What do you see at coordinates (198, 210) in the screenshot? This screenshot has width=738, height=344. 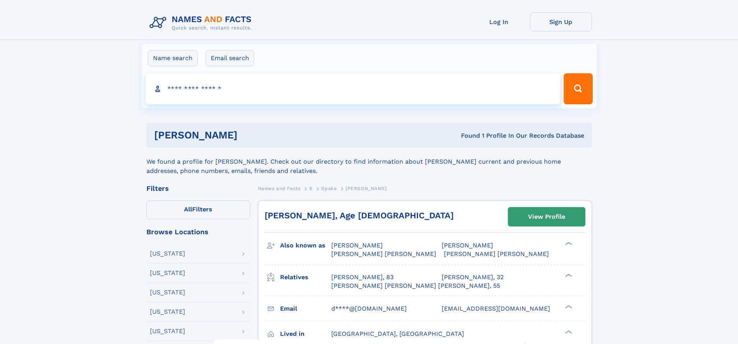 I see `label: Filters` at bounding box center [198, 210].